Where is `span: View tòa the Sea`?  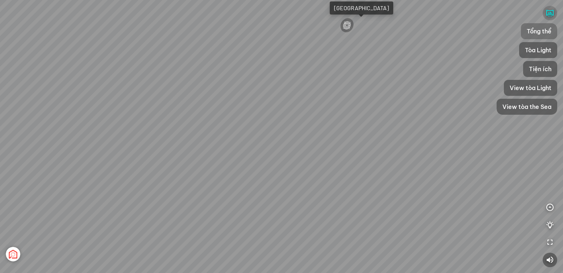
span: View tòa the Sea is located at coordinates (527, 107).